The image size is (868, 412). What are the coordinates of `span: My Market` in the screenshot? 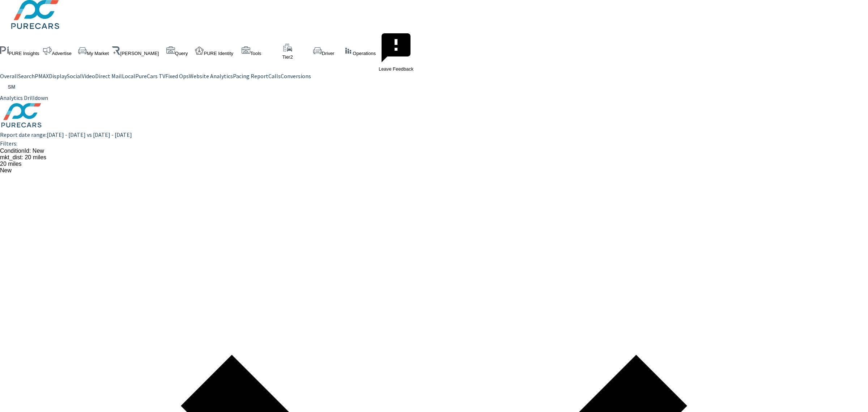 It's located at (93, 51).